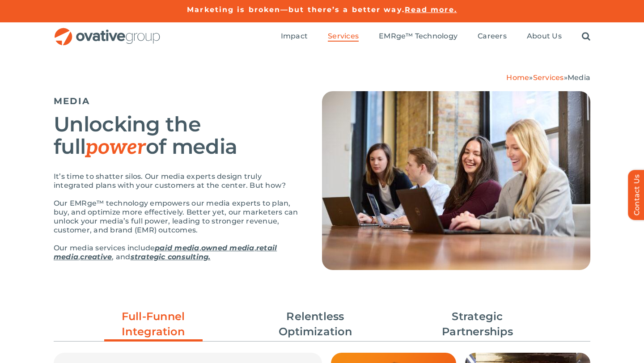 Image resolution: width=644 pixels, height=363 pixels. I want to click on span: Read more., so click(431, 9).